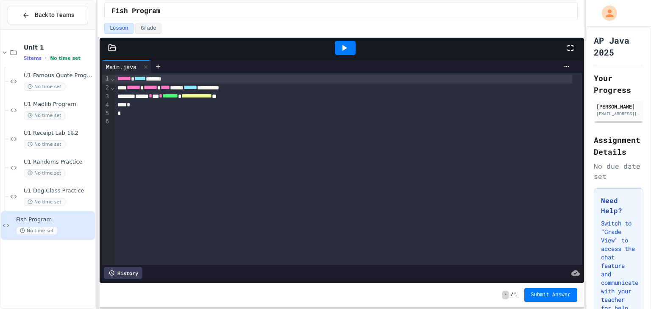 Image resolution: width=651 pixels, height=309 pixels. Describe the element at coordinates (106, 122) in the screenshot. I see `div: 6` at that location.